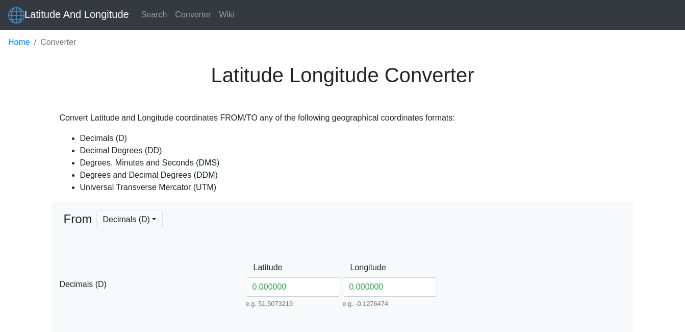  Describe the element at coordinates (193, 15) in the screenshot. I see `a: Converter` at that location.